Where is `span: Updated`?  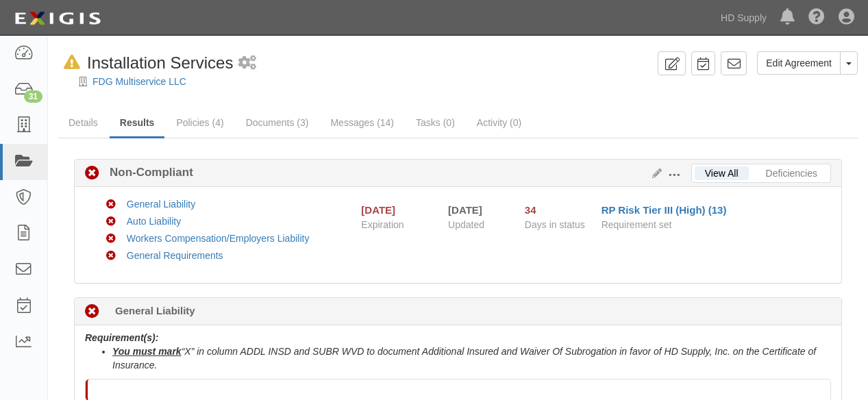 span: Updated is located at coordinates (466, 224).